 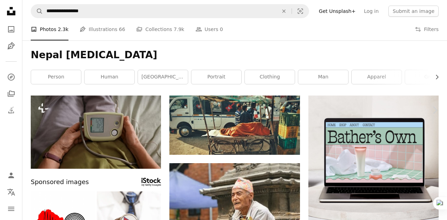 What do you see at coordinates (37, 11) in the screenshot?
I see `button: Search Unsplash` at bounding box center [37, 11].